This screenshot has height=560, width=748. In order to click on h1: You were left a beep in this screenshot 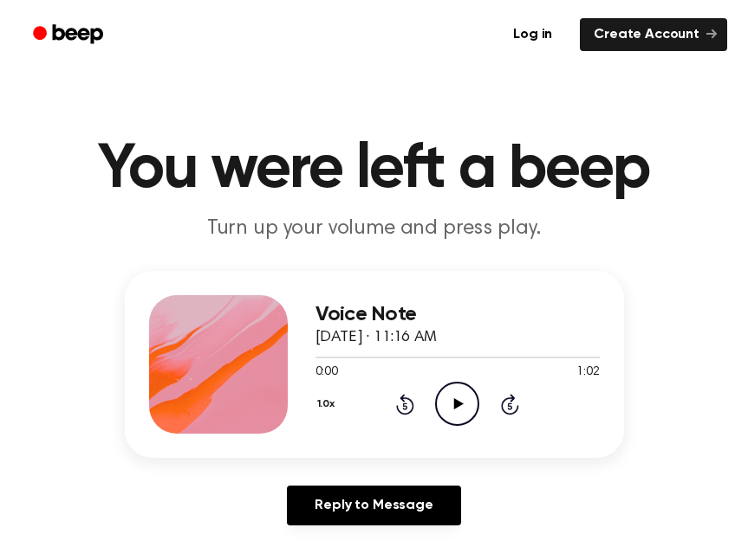, I will do `click(374, 170)`.